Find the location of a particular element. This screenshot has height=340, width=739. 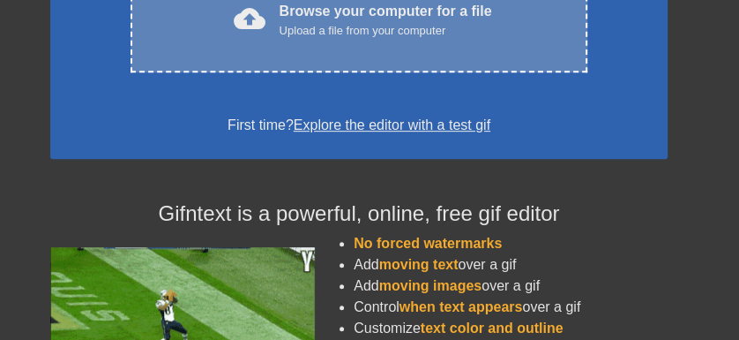

div: First time? is located at coordinates (359, 125).